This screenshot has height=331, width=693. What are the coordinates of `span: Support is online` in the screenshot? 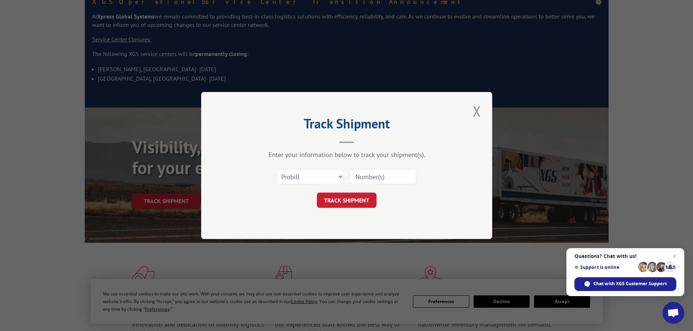 It's located at (605, 267).